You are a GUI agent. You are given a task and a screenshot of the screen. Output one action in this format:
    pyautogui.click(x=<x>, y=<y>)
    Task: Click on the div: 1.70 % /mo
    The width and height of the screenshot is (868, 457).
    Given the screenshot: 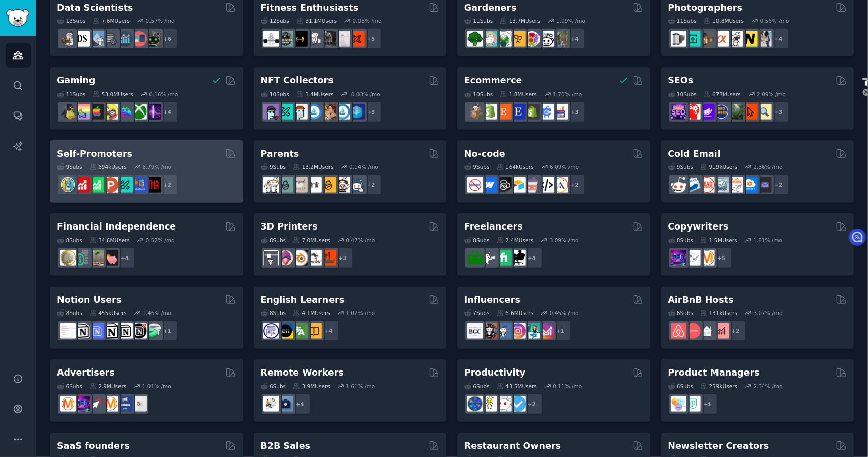 What is the action you would take?
    pyautogui.click(x=567, y=94)
    